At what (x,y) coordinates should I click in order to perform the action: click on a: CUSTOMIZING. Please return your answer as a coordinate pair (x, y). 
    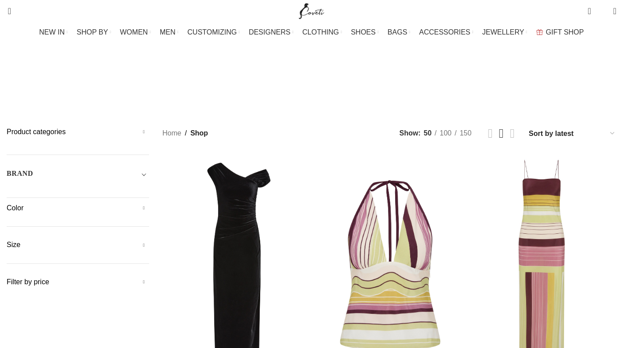
    Looking at the image, I should click on (214, 32).